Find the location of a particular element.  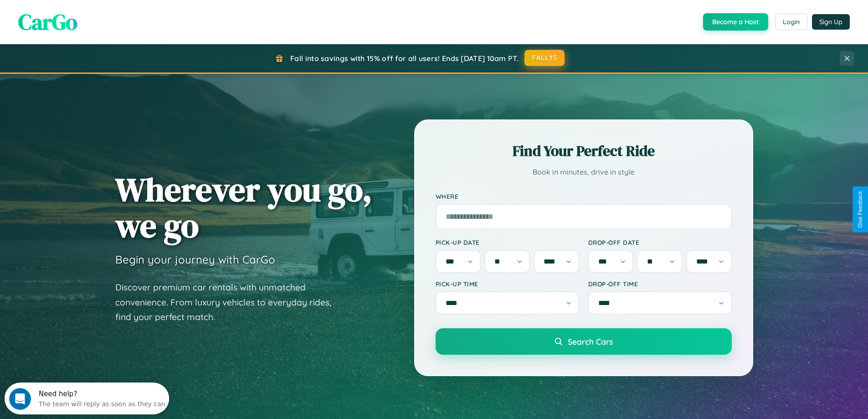

span: Search Cars is located at coordinates (590, 342).